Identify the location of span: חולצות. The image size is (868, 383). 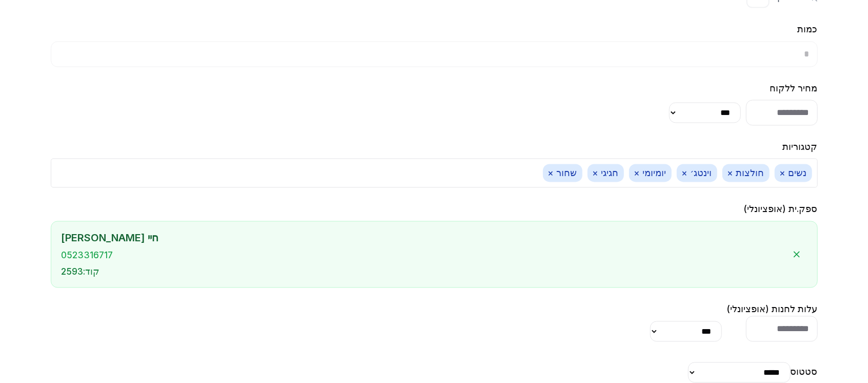
(746, 173).